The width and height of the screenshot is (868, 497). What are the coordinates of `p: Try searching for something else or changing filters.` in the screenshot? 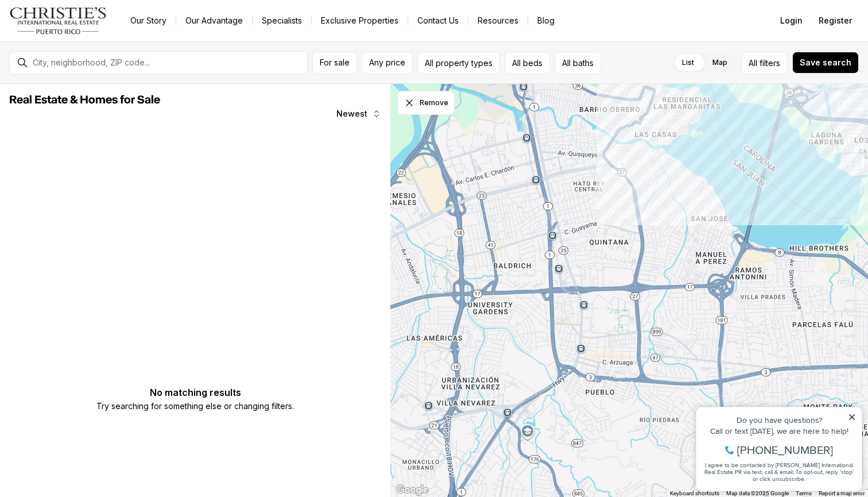 It's located at (195, 406).